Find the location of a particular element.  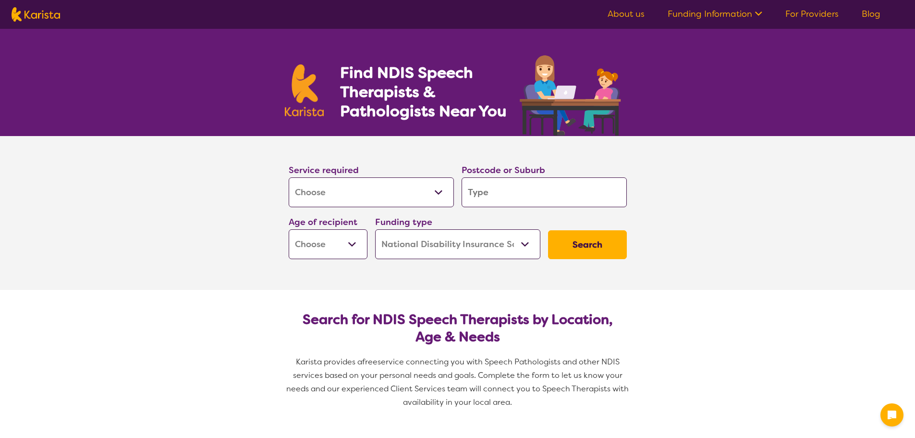

label: Postcode or Suburb is located at coordinates (504, 170).